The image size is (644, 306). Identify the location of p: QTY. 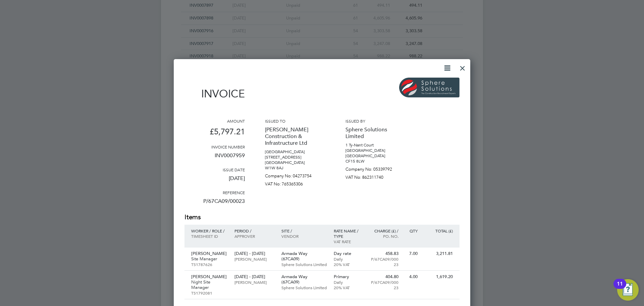
(411, 231).